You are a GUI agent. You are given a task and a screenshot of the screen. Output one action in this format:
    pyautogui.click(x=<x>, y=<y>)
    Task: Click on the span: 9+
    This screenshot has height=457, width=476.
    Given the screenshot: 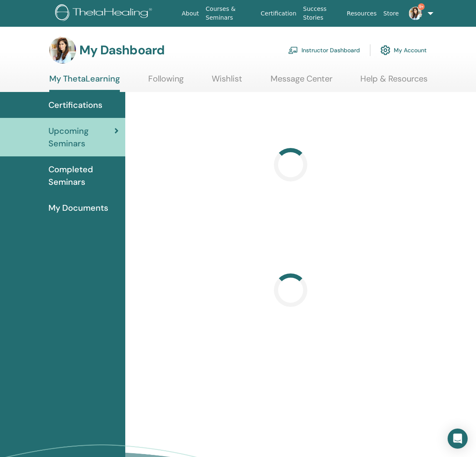 What is the action you would take?
    pyautogui.click(x=421, y=7)
    